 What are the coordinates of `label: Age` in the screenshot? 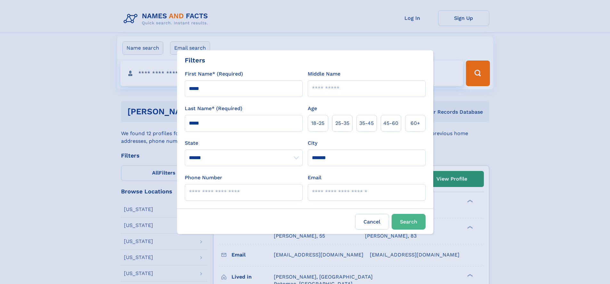 It's located at (312, 109).